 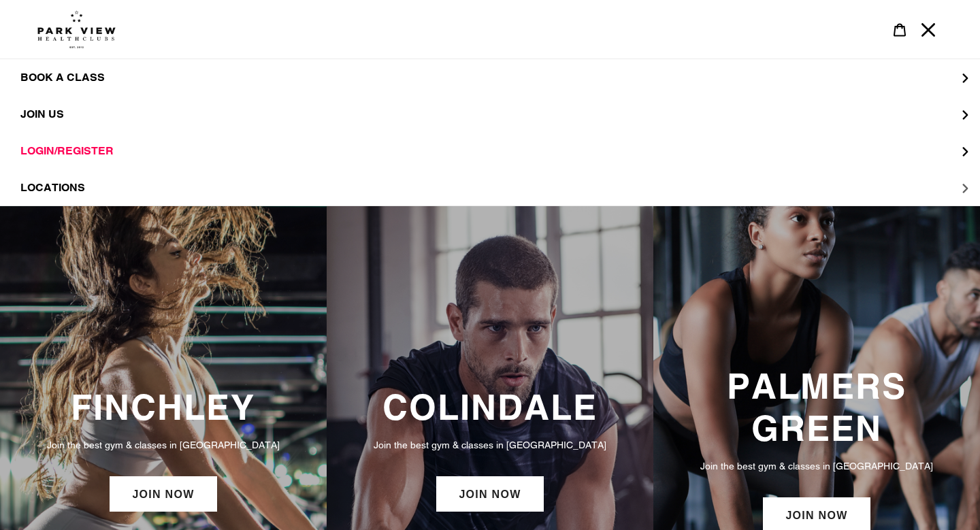 I want to click on a: JOIN NOW: Finchley Membership, so click(x=163, y=494).